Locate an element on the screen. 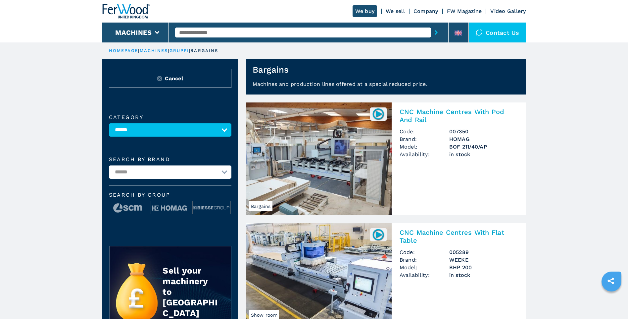  img: Reset is located at coordinates (160, 79).